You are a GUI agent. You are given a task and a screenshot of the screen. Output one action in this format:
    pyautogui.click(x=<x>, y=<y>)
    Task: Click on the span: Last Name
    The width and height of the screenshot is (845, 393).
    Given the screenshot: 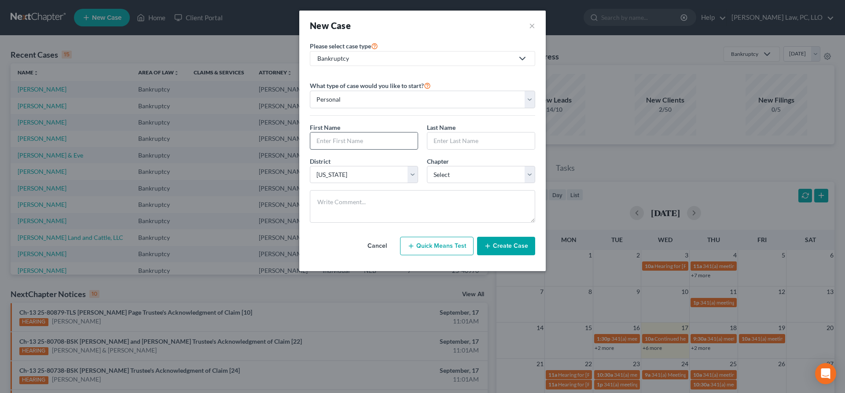 What is the action you would take?
    pyautogui.click(x=441, y=127)
    